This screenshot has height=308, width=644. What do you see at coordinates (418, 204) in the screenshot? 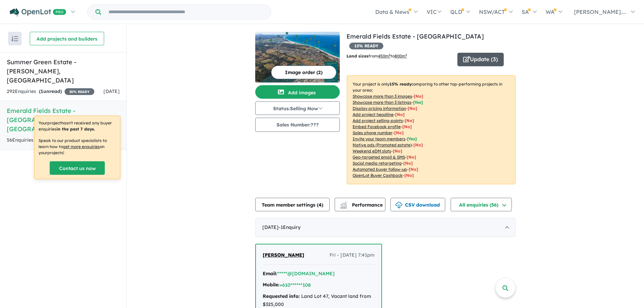
I see `button: CSV download` at bounding box center [418, 204].